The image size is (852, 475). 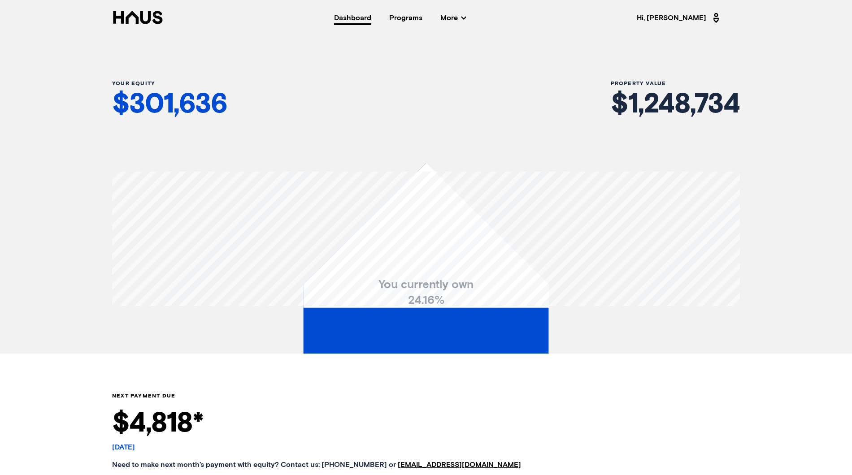 I want to click on div: Next payment due, so click(x=426, y=396).